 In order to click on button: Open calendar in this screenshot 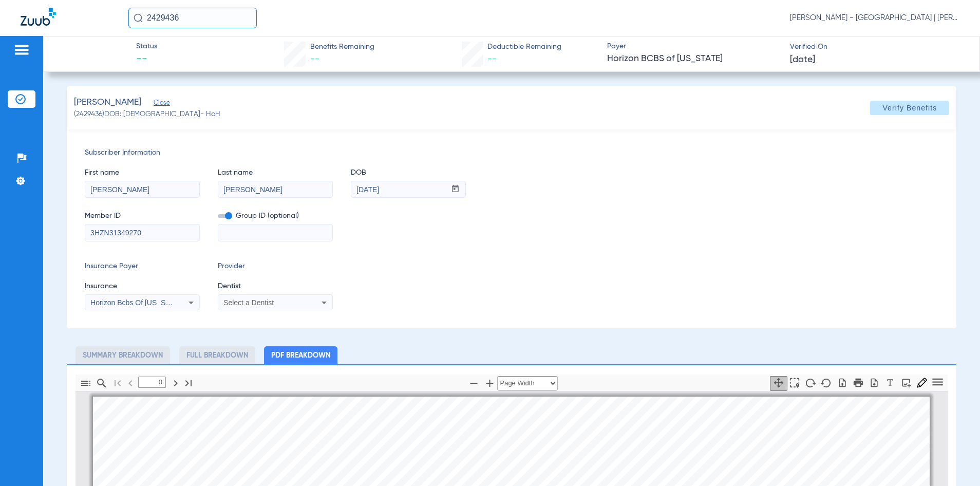, I will do `click(456, 189)`.